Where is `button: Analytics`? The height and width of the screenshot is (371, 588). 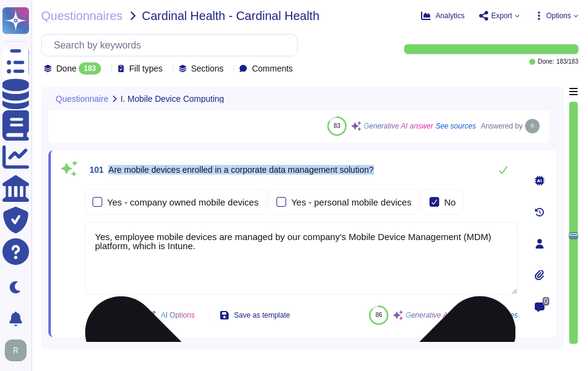
button: Analytics is located at coordinates (443, 15).